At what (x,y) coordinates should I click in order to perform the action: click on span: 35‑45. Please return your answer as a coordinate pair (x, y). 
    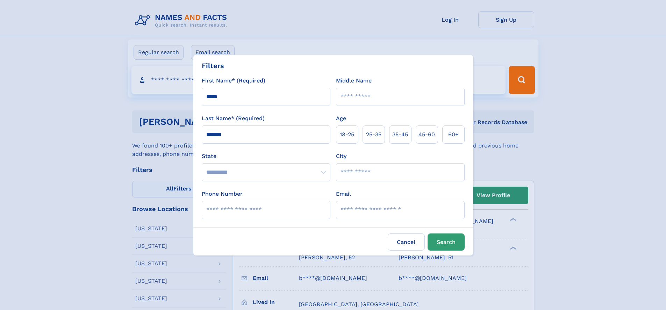
    Looking at the image, I should click on (400, 135).